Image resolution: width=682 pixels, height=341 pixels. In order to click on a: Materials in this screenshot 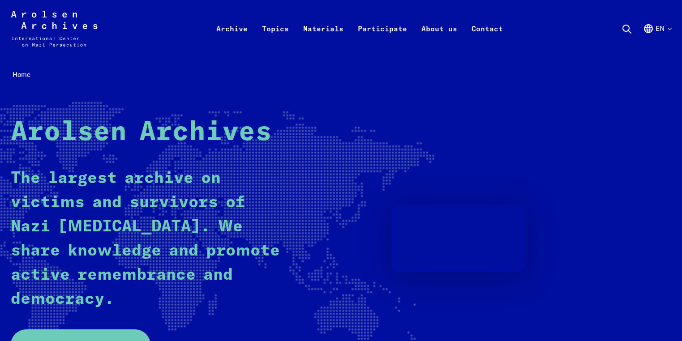, I will do `click(323, 39)`.